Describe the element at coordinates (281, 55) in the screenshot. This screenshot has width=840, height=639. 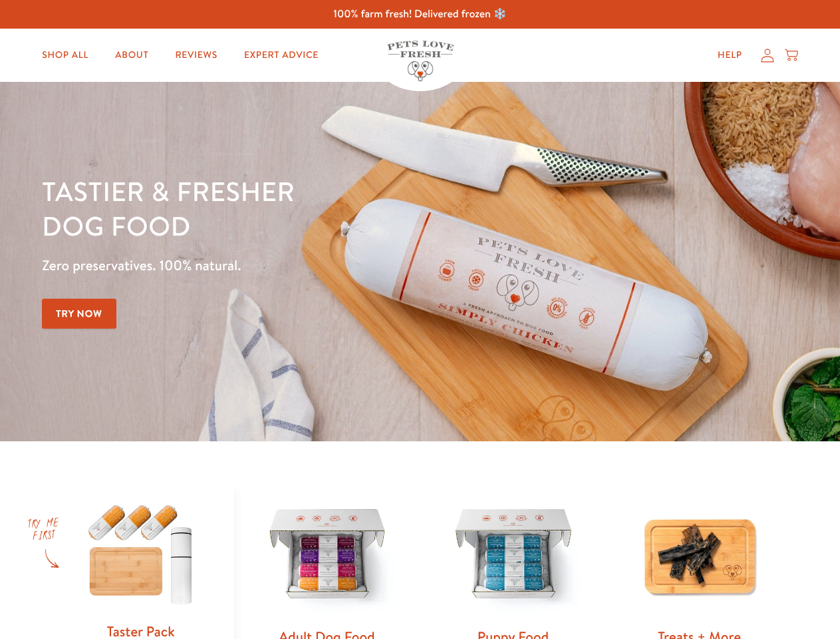
I see `a: Expert Advice` at that location.